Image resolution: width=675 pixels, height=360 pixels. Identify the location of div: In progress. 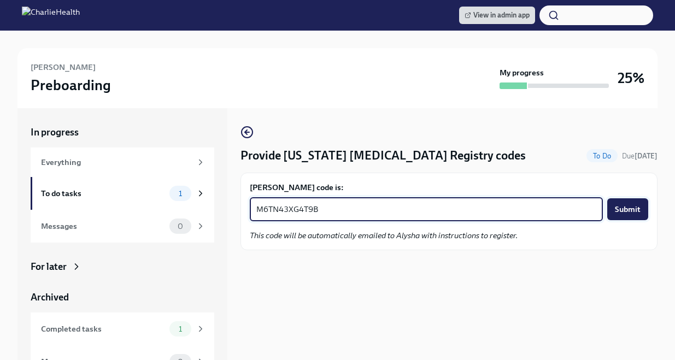
(122, 132).